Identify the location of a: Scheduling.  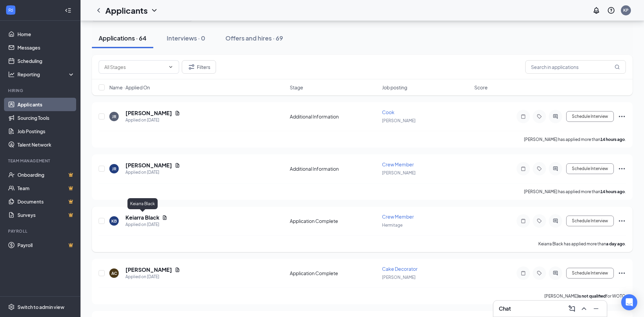
(46, 61).